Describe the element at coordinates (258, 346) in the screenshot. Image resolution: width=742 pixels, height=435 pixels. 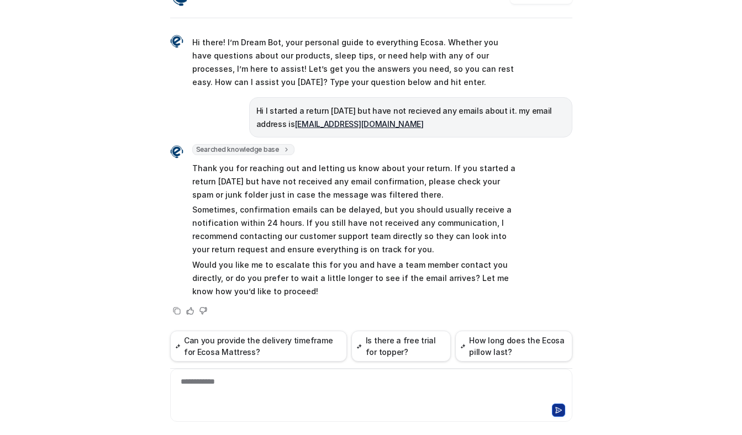
I see `button: Can you provide the delivery timeframe for Ecosa Mattress?` at that location.